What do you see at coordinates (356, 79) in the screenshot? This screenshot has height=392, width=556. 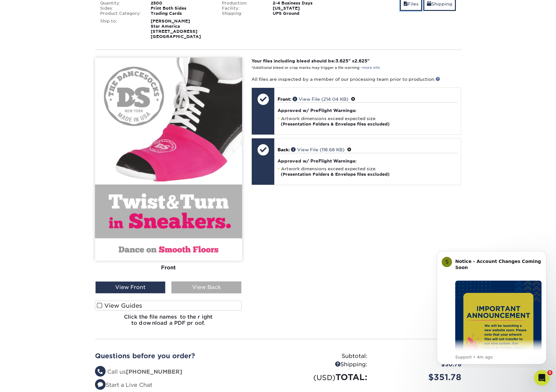 I see `p: All files are inspected by a member of our processing team prior to production.` at bounding box center [356, 79].